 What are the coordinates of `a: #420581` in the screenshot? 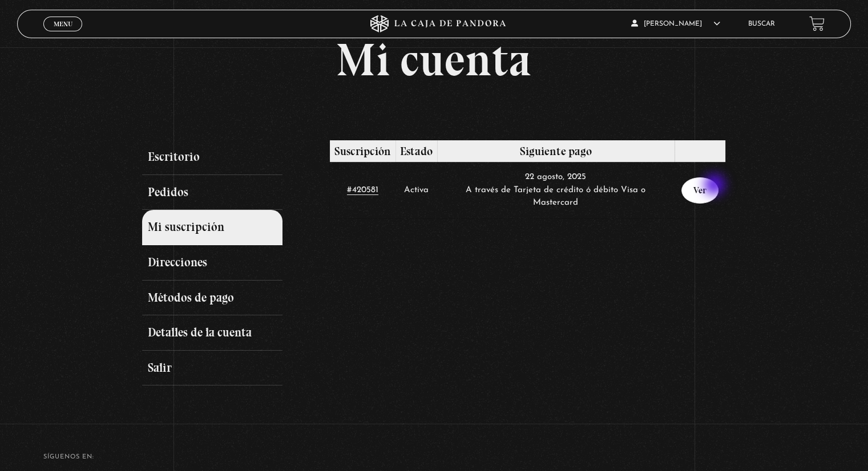 It's located at (362, 191).